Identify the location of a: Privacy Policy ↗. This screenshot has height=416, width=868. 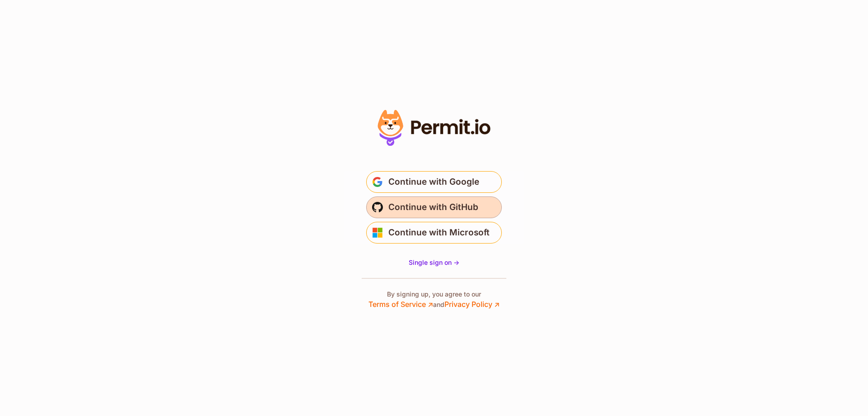
(472, 304).